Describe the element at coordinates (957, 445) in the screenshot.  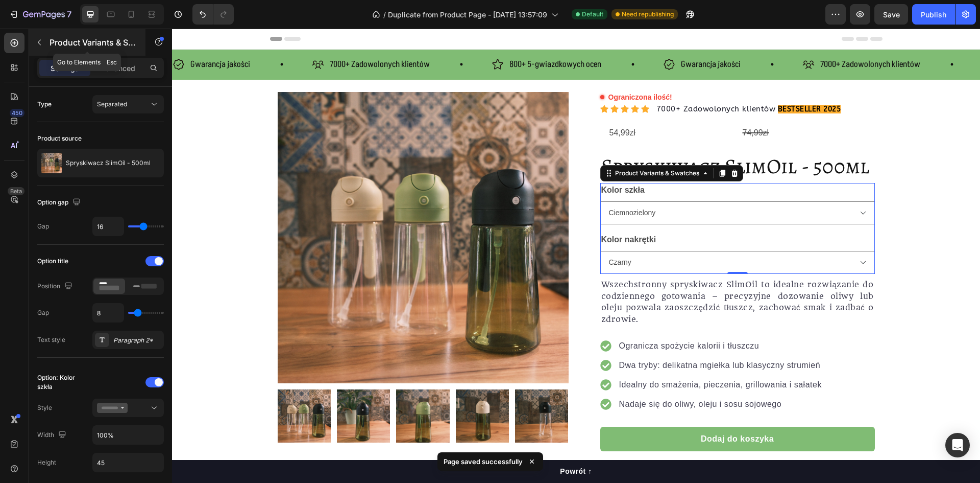
I see `div: Open Intercom Messenger` at that location.